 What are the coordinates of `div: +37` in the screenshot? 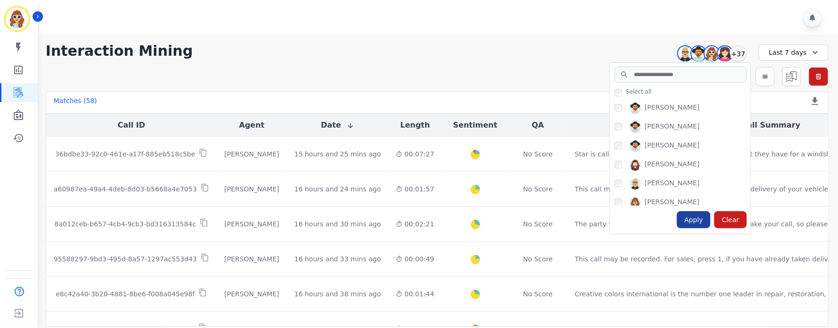 It's located at (738, 53).